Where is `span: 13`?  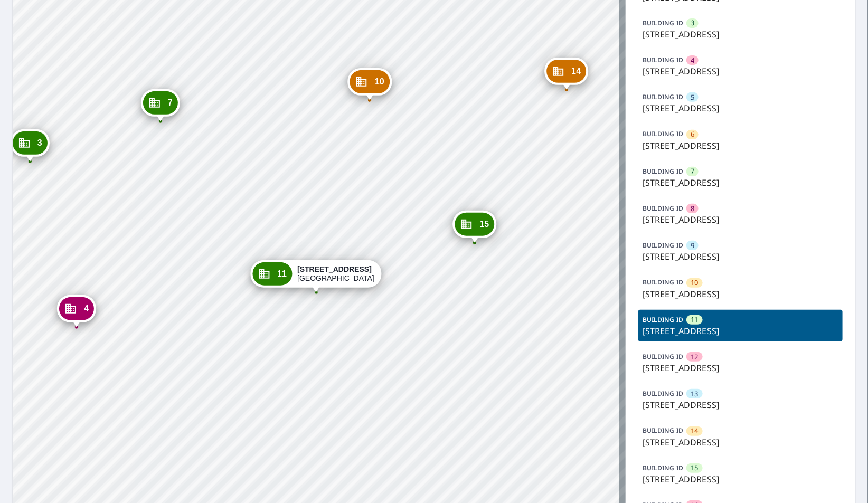 span: 13 is located at coordinates (694, 393).